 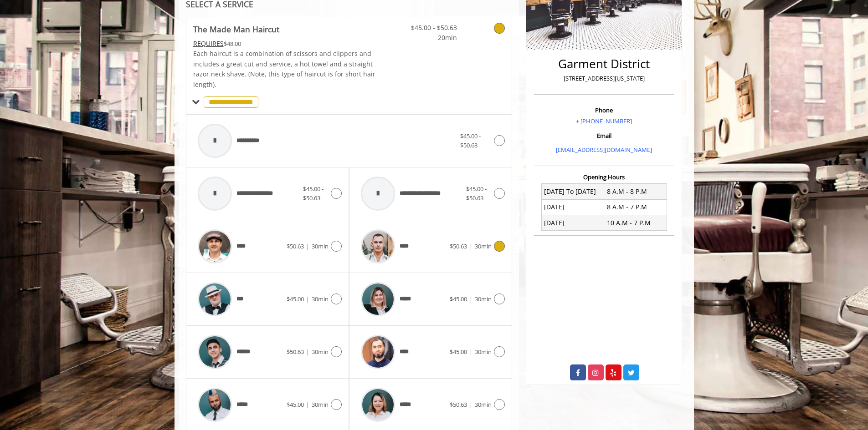 What do you see at coordinates (635, 223) in the screenshot?
I see `td: 10 A.M - 7 P.M` at bounding box center [635, 223].